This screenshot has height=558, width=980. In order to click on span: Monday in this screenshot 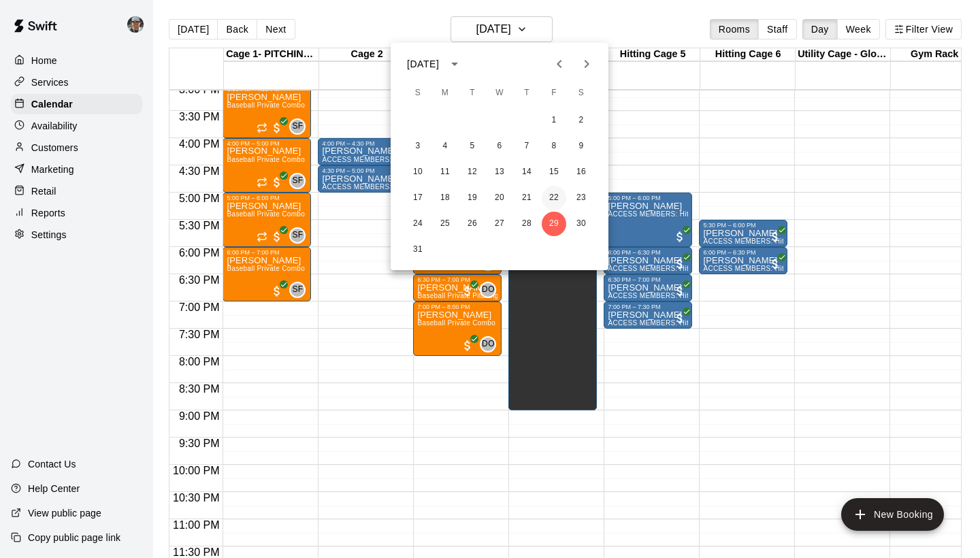, I will do `click(445, 93)`.